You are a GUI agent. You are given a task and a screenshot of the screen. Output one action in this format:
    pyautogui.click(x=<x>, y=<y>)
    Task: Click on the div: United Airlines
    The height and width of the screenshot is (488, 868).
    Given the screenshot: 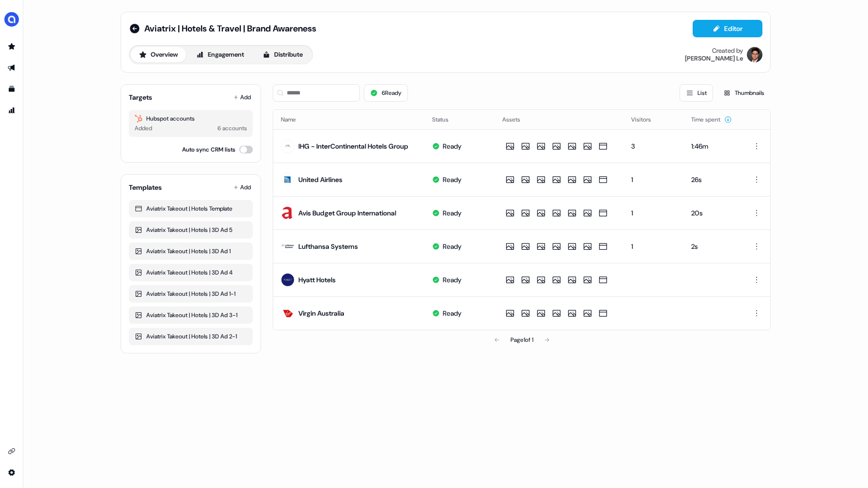 What is the action you would take?
    pyautogui.click(x=320, y=180)
    